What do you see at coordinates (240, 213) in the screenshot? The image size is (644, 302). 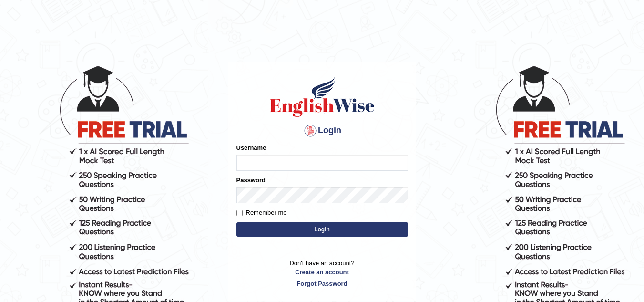 I see `input: Remember me` at bounding box center [240, 213].